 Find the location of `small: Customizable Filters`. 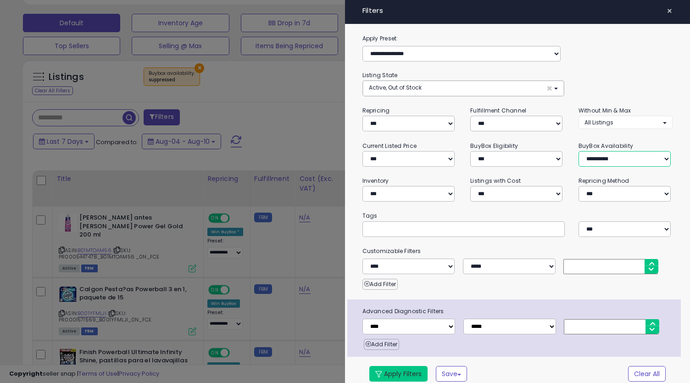

small: Customizable Filters is located at coordinates (518, 251).